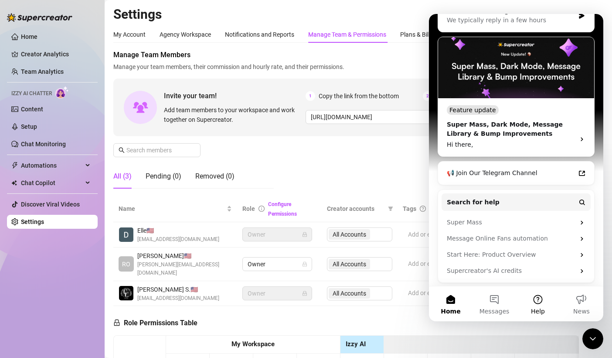 Image resolution: width=612 pixels, height=358 pixels. What do you see at coordinates (356, 344) in the screenshot?
I see `strong: Izzy AI` at bounding box center [356, 344].